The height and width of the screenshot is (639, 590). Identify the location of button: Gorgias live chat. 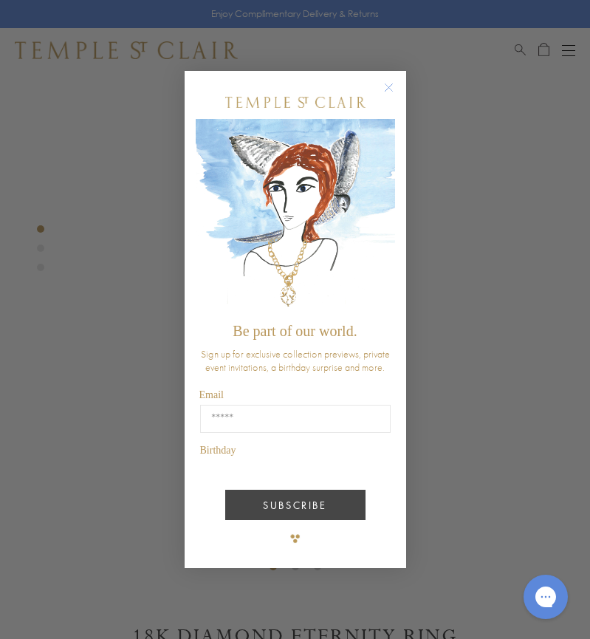
(30, 27).